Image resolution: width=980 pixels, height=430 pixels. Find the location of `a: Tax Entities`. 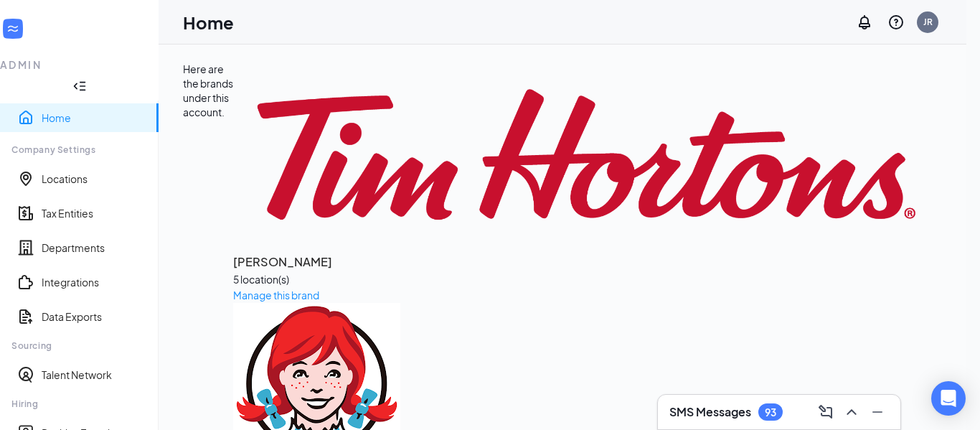

a: Tax Entities is located at coordinates (94, 214).